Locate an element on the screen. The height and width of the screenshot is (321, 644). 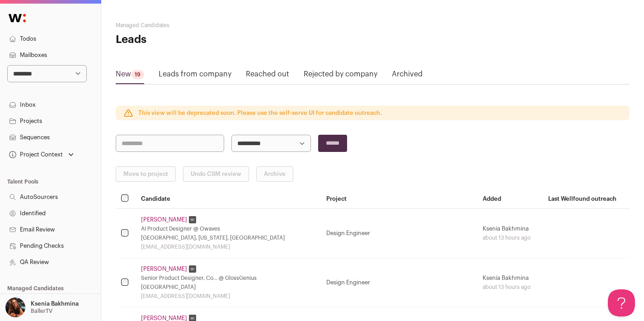
th: Last Wellfound outreach is located at coordinates (586, 199).